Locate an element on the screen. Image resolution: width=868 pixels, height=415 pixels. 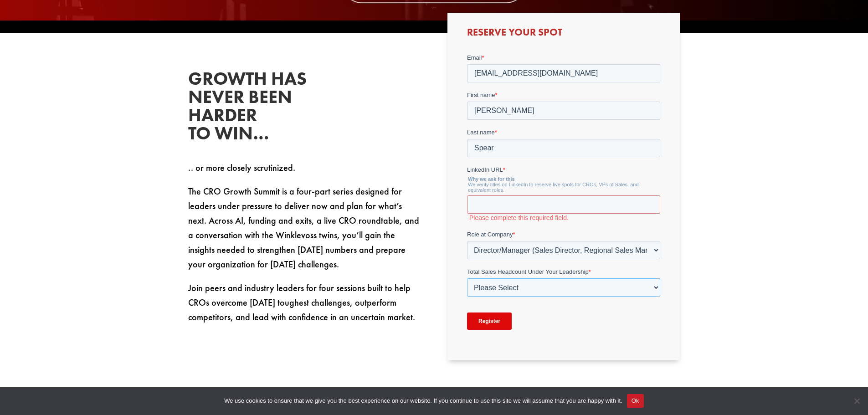
label: Please complete this required field. is located at coordinates (98, 165).